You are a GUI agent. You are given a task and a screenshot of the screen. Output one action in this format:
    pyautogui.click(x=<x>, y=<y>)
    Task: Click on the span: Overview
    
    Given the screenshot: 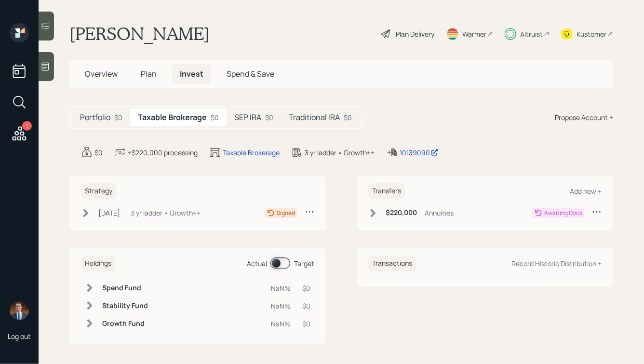 What is the action you would take?
    pyautogui.click(x=102, y=74)
    